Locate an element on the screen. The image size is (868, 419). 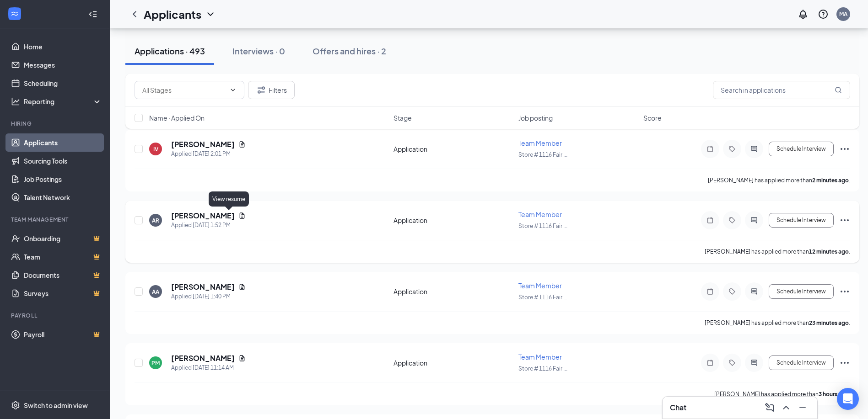
a: Home is located at coordinates (63, 47).